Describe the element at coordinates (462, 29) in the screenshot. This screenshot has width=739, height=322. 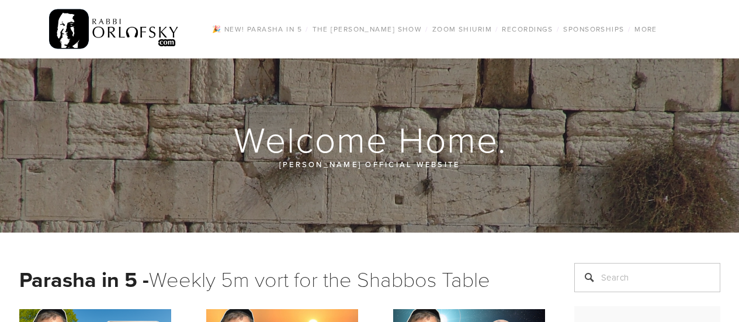
I see `a: Zoom Shiurim` at that location.